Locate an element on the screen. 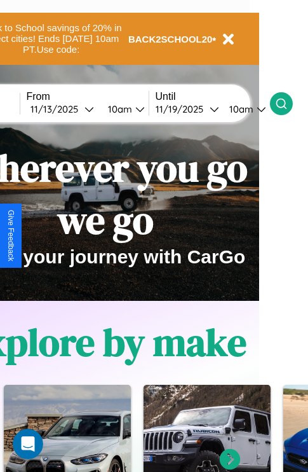  button: 11/13/2025 is located at coordinates (62, 109).